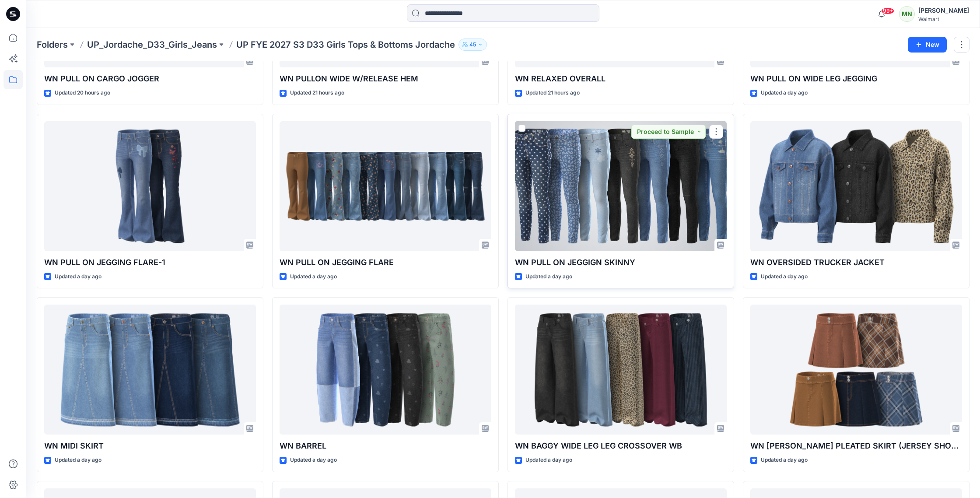  I want to click on span: 99+, so click(887, 11).